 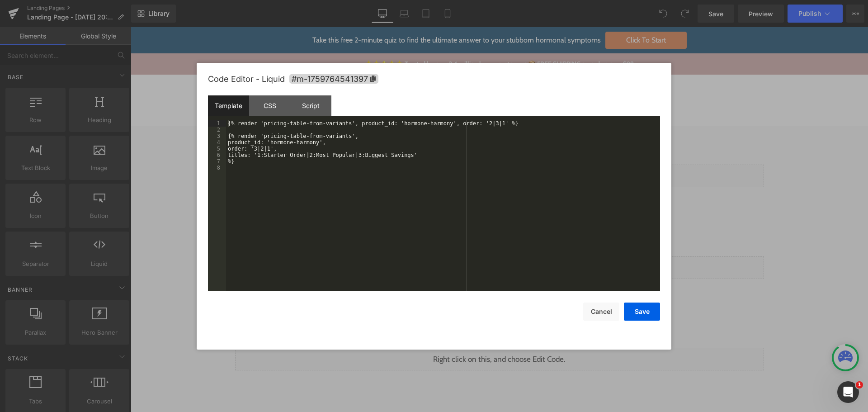 What do you see at coordinates (246, 79) in the screenshot?
I see `span: Code Editor - Liquid` at bounding box center [246, 79].